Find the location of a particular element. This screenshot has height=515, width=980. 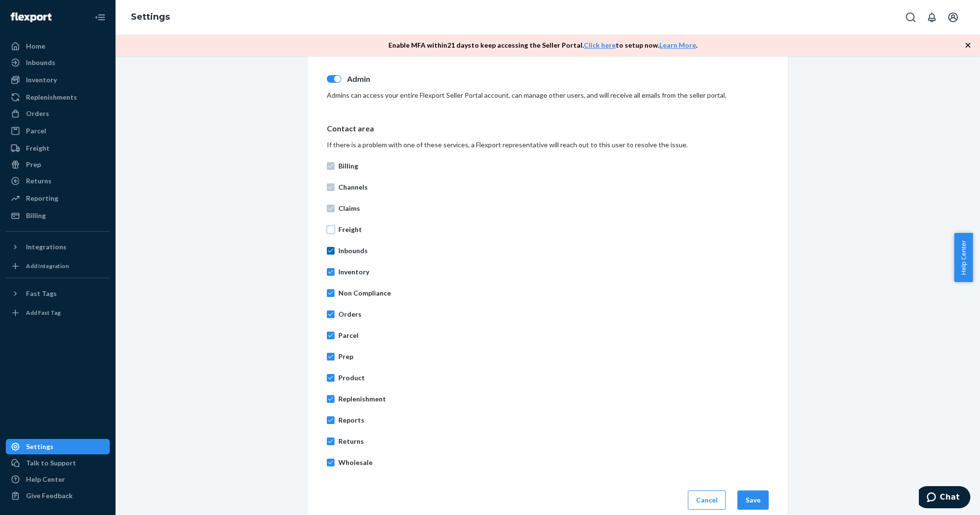

input: Wholesale is located at coordinates (331, 463).